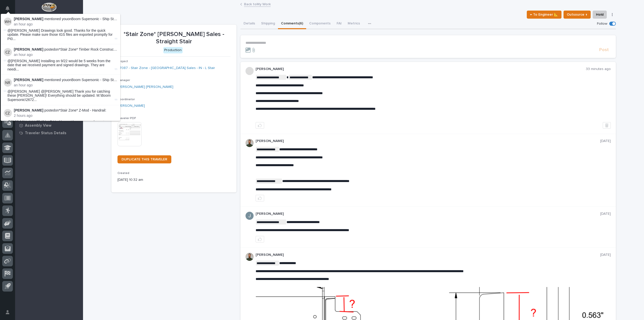  I want to click on span: Project, so click(123, 61).